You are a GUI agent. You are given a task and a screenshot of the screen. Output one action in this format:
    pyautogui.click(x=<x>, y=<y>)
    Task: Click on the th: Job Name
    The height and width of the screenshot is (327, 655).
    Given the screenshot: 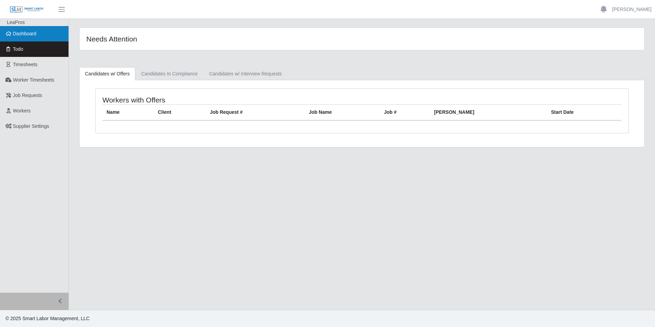 What is the action you would take?
    pyautogui.click(x=342, y=112)
    